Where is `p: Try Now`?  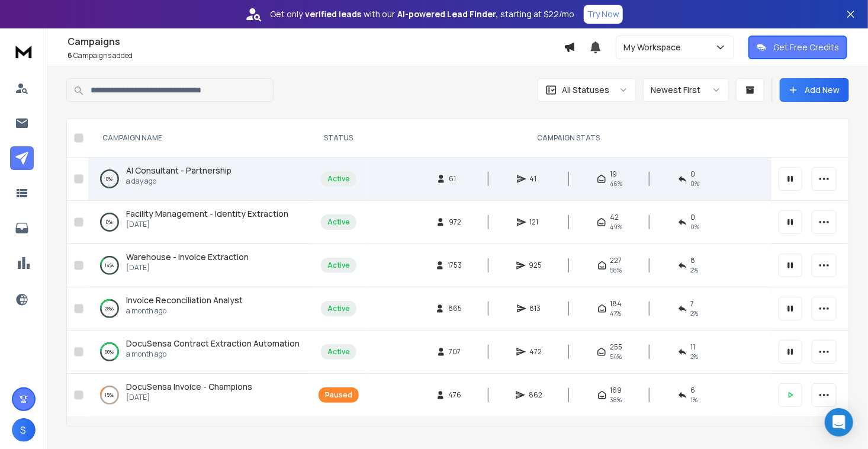
p: Try Now is located at coordinates (603, 14).